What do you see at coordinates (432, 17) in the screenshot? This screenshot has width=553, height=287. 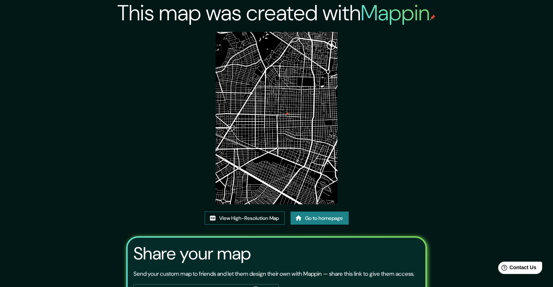 I see `img: mappin-pin` at bounding box center [432, 17].